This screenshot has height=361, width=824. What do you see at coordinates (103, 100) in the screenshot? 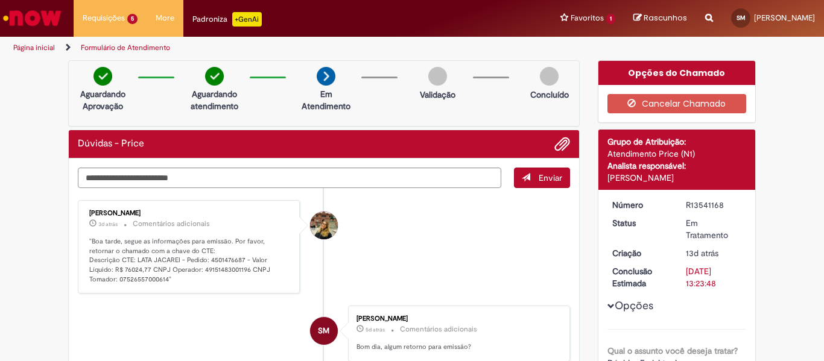
I see `p: Aguardando Aprovação` at bounding box center [103, 100].